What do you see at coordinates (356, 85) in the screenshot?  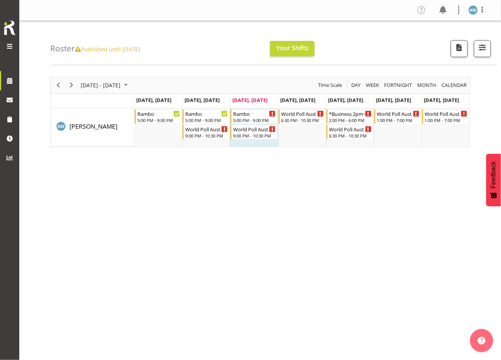 I see `button: Timeline Day` at bounding box center [356, 85].